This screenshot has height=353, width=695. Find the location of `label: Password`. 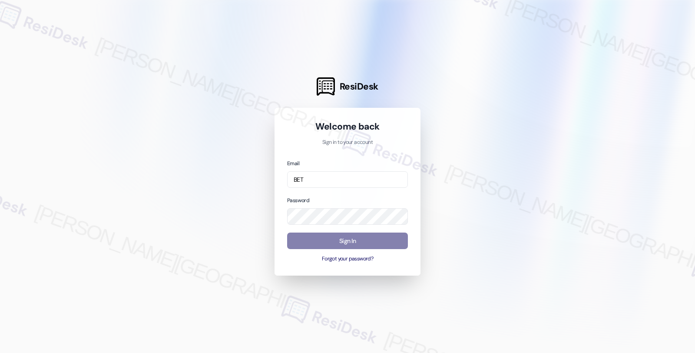

label: Password is located at coordinates (298, 200).